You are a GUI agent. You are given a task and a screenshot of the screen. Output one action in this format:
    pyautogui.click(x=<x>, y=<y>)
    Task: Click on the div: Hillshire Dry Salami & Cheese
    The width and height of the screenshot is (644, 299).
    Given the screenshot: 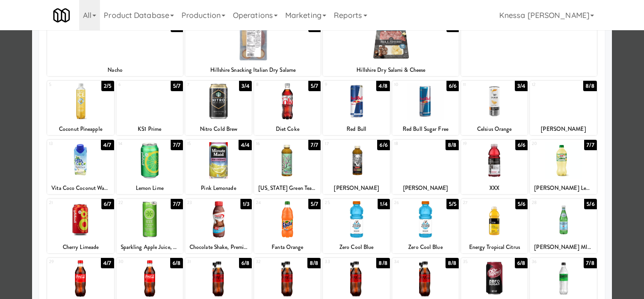 What is the action you would take?
    pyautogui.click(x=391, y=70)
    